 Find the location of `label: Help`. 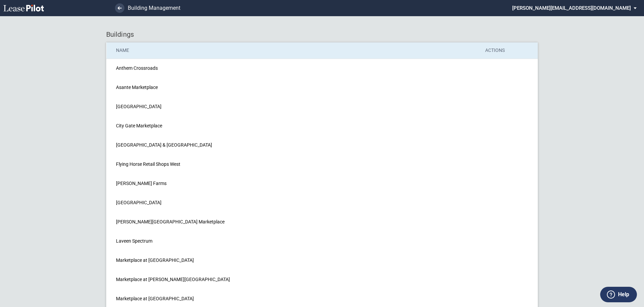

label: Help is located at coordinates (624, 294).